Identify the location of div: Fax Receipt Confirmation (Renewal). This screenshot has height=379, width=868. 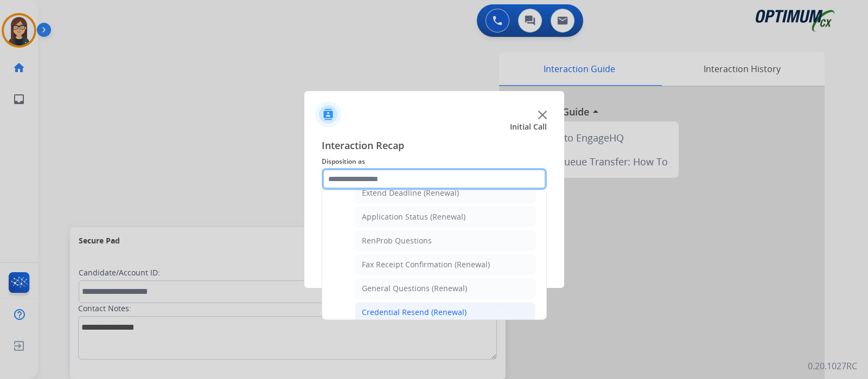
(426, 265).